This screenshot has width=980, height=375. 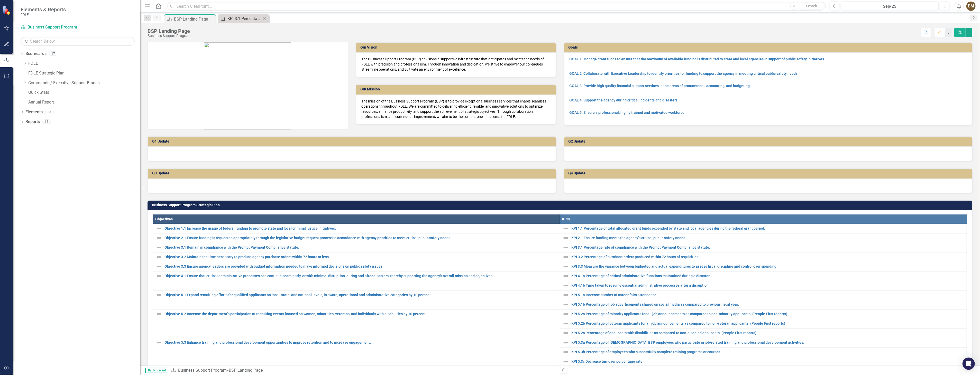 What do you see at coordinates (971, 6) in the screenshot?
I see `div: BM` at bounding box center [971, 6].